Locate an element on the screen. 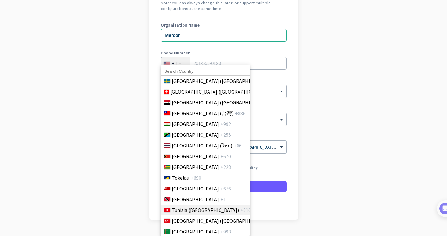 Image resolution: width=447 pixels, height=236 pixels. span: +1 is located at coordinates (223, 199).